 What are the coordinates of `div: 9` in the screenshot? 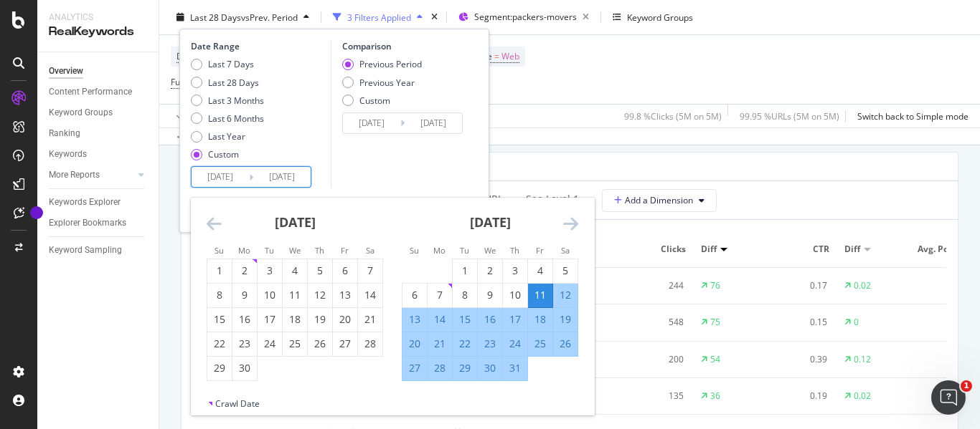 It's located at (245, 295).